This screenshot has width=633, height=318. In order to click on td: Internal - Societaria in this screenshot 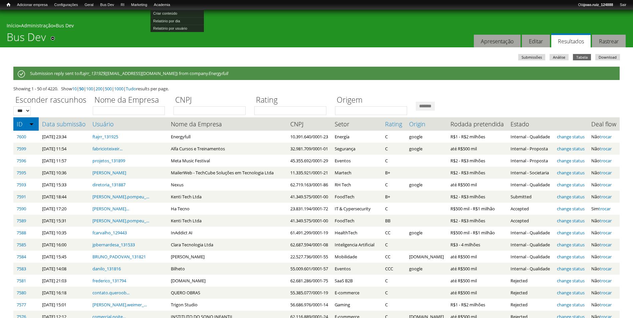, I will do `click(530, 173)`.